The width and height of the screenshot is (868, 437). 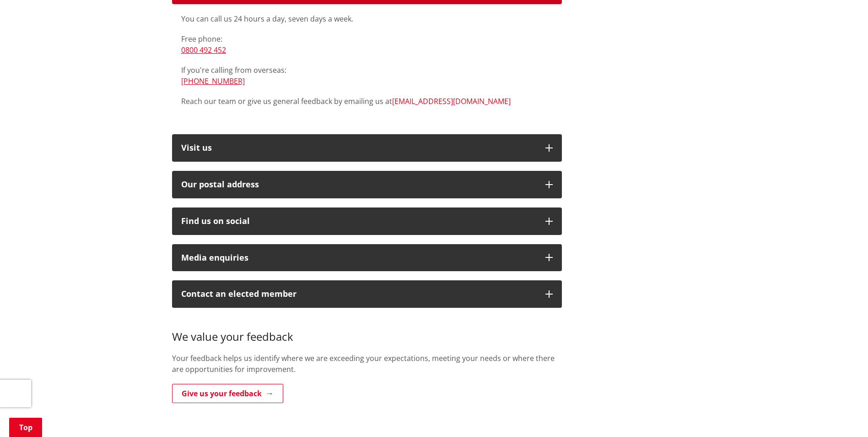 What do you see at coordinates (367, 44) in the screenshot?
I see `p: Free phone:` at bounding box center [367, 44].